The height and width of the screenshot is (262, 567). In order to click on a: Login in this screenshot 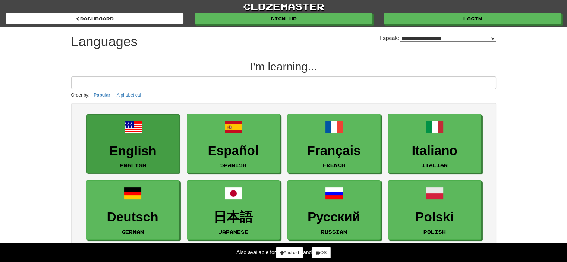, I will do `click(472, 19)`.